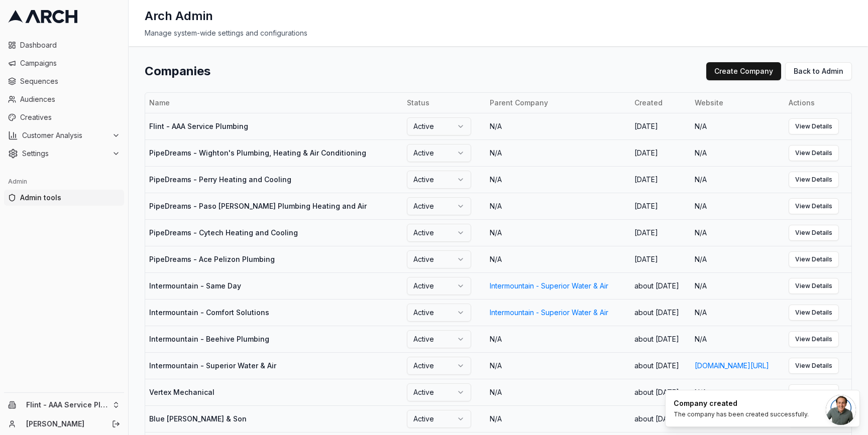 This screenshot has width=868, height=435. What do you see at coordinates (65, 136) in the screenshot?
I see `span: Customer Analysis` at bounding box center [65, 136].